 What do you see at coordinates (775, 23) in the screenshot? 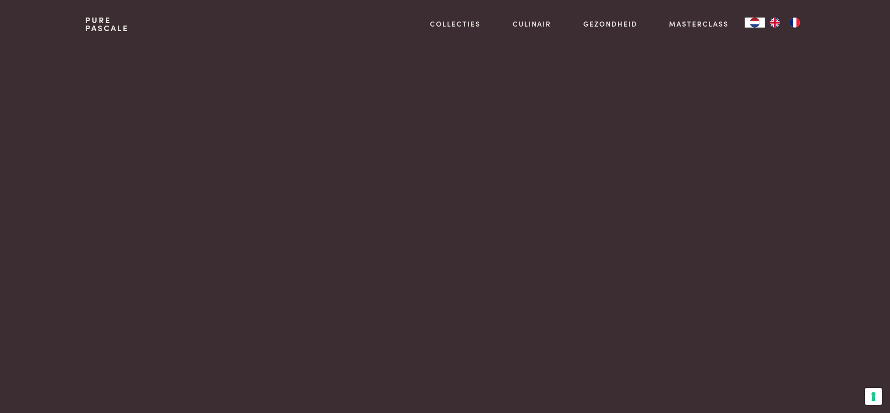
I see `a: EN` at bounding box center [775, 23].